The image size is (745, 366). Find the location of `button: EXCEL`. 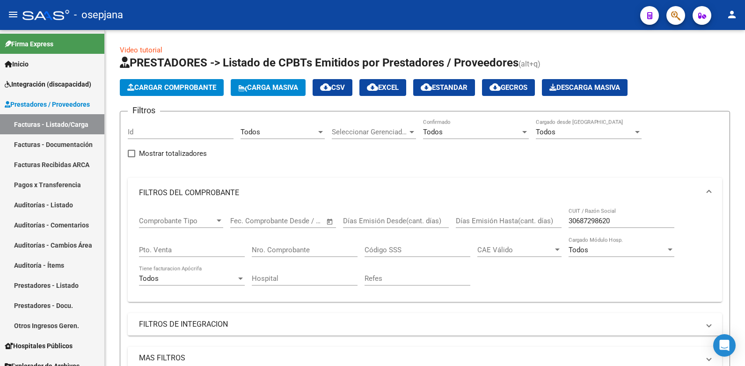

button: EXCEL is located at coordinates (383, 87).